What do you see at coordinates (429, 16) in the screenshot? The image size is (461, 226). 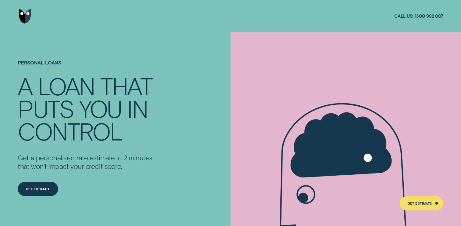 I see `span: 1300 992 007` at bounding box center [429, 16].